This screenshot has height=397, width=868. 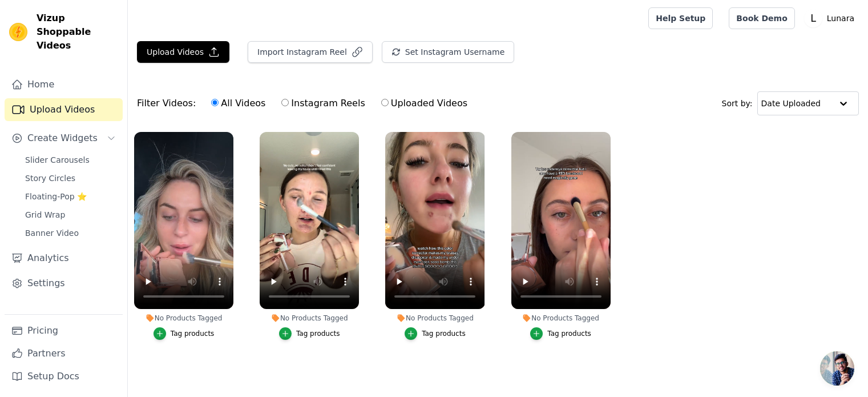 I want to click on input: Uploaded Videos, so click(x=385, y=102).